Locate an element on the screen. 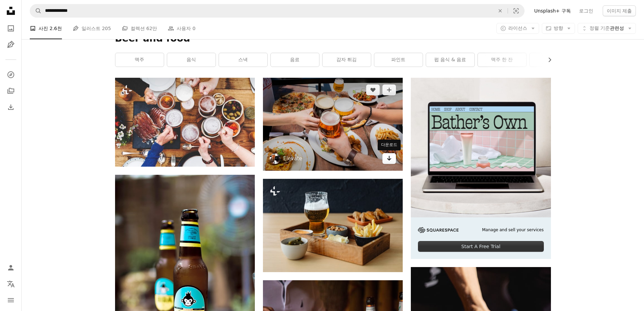 The height and width of the screenshot is (311, 644). a: 다운로드 내역 is located at coordinates (11, 107).